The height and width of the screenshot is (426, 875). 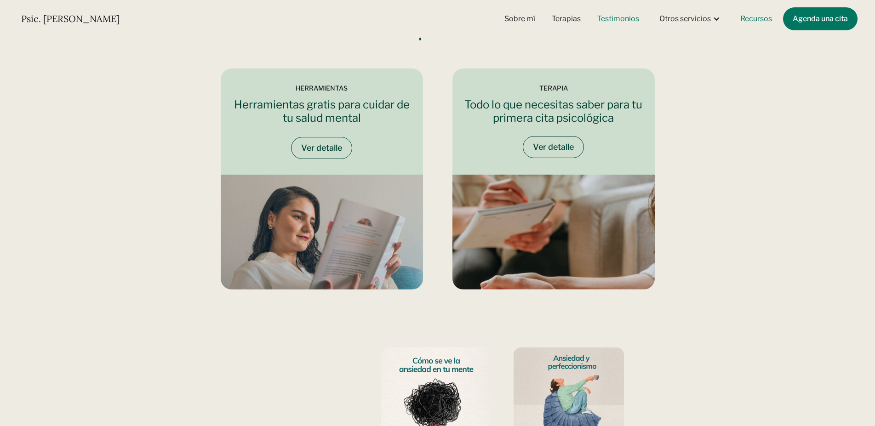 I want to click on img: Katherine leyendo un libro, so click(x=322, y=233).